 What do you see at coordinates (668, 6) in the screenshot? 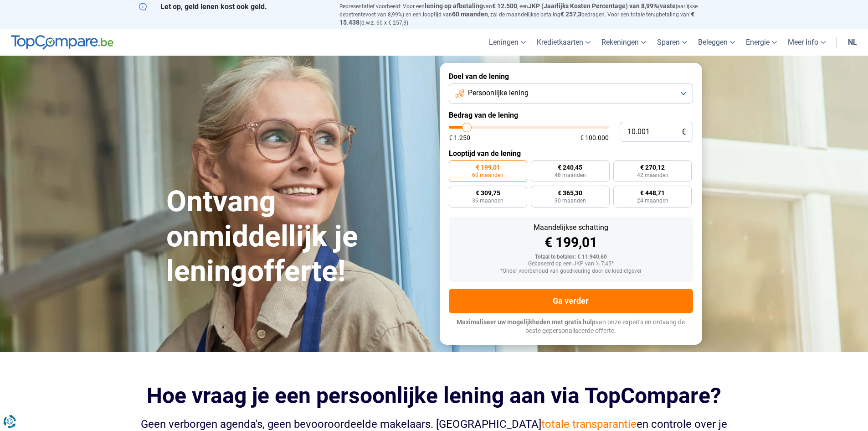
I see `span: vaste` at bounding box center [668, 6].